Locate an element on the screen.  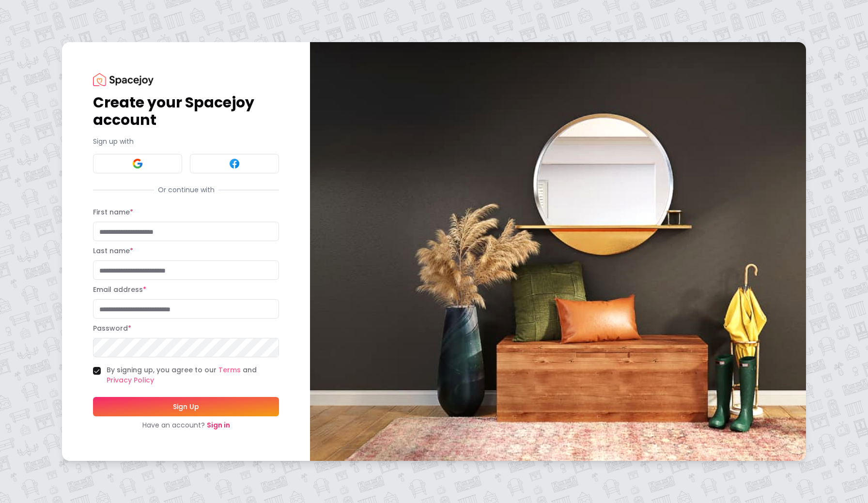
img: banner is located at coordinates (558, 251).